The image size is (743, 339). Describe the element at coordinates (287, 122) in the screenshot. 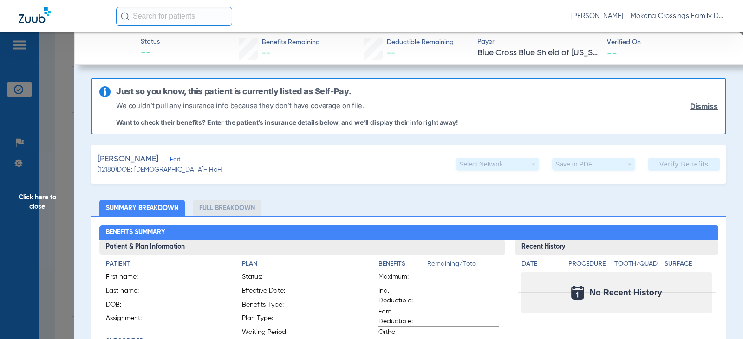

I see `p: Want to check their benefits? Enter the patient’s insurance details below, and we’ll display thei...` at that location.